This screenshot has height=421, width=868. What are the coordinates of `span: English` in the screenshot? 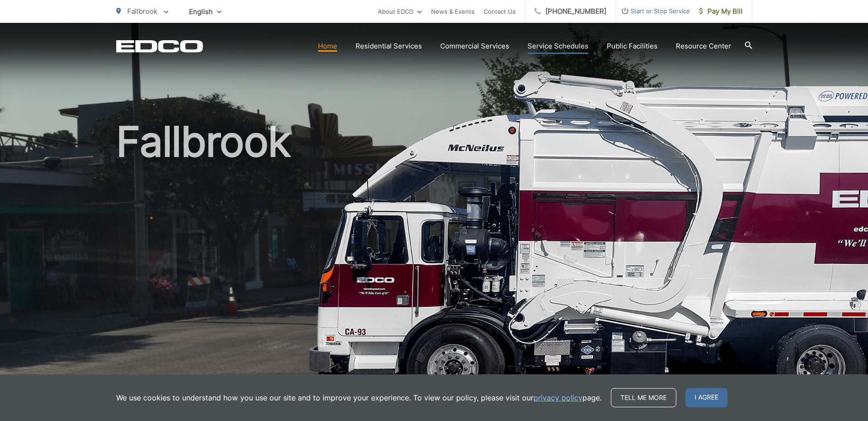 It's located at (205, 12).